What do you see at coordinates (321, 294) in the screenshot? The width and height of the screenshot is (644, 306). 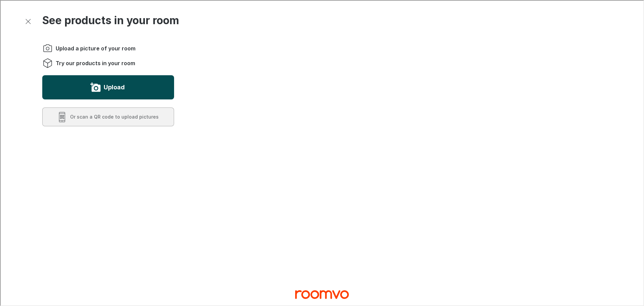 I see `a: Visit MG SOLS homepage` at bounding box center [321, 294].